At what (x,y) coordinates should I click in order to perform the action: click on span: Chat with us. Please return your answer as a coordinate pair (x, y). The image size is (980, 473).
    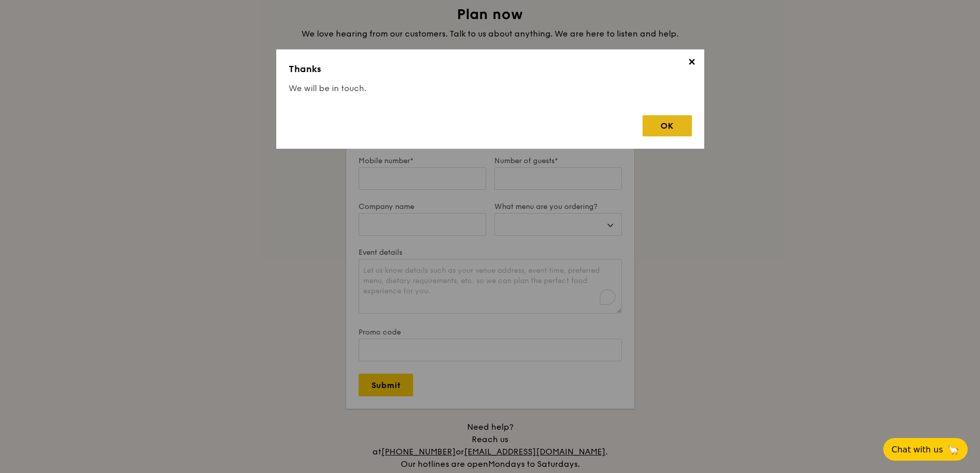
    Looking at the image, I should click on (917, 449).